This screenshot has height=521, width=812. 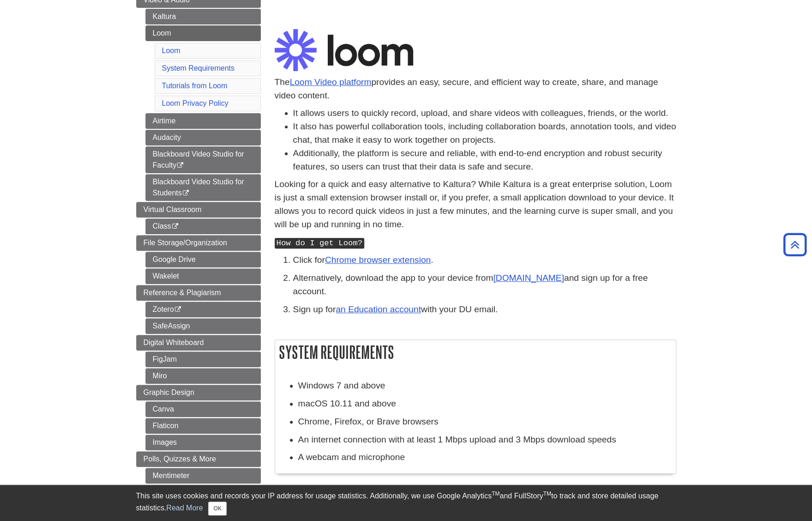 I want to click on a: Loom Video platform, so click(x=331, y=82).